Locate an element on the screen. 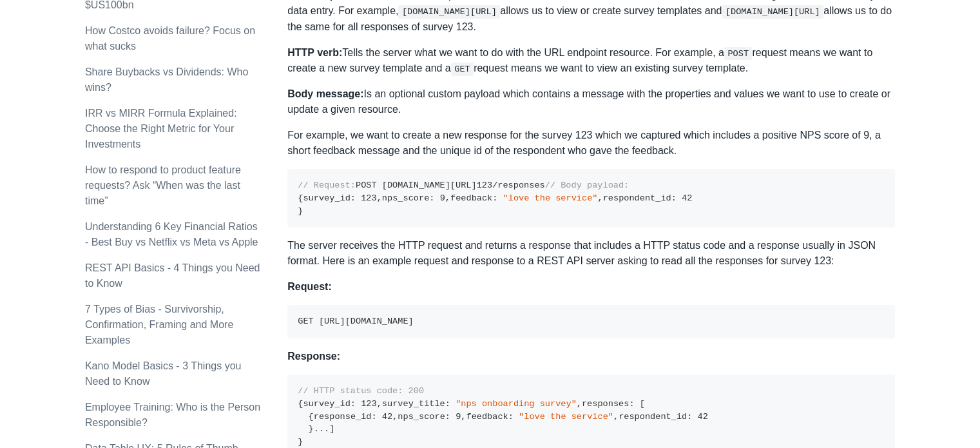 The height and width of the screenshot is (448, 980). a: Kano Model Basics - 3 Things you Need to Know is located at coordinates (163, 373).